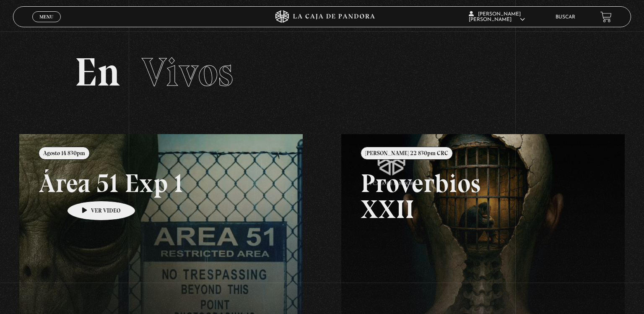 The image size is (644, 314). Describe the element at coordinates (46, 17) in the screenshot. I see `span: Menu` at that location.